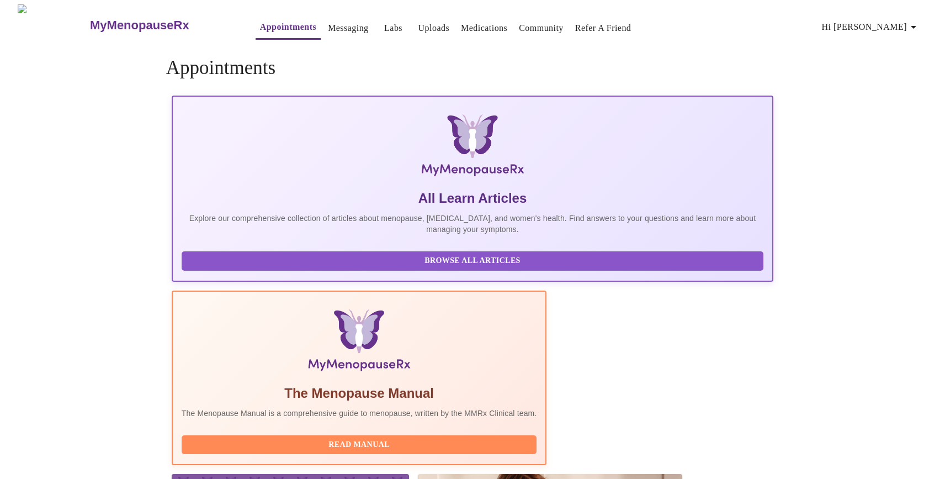 This screenshot has width=945, height=479. I want to click on span: Read Manual, so click(360, 445).